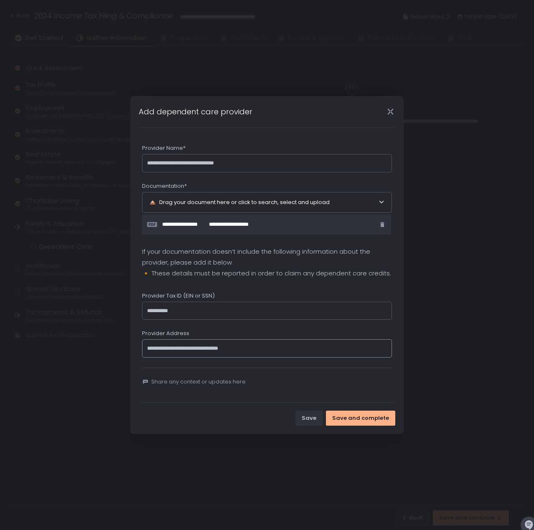 This screenshot has width=534, height=530. Describe the element at coordinates (309, 418) in the screenshot. I see `button: Save` at that location.